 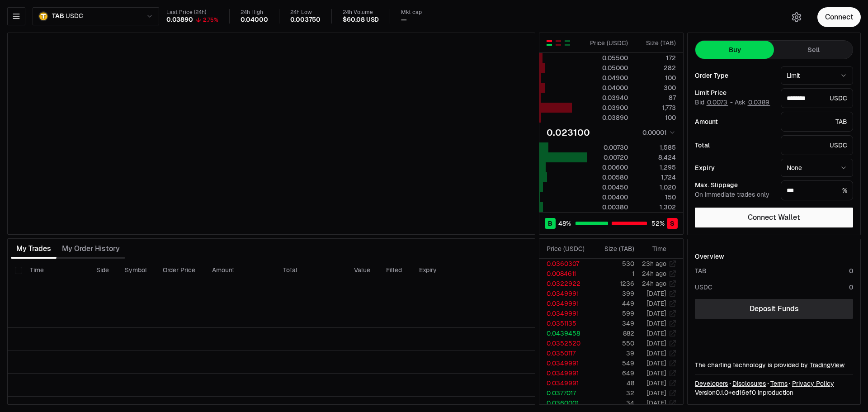 I want to click on a: Privacy Policy, so click(x=813, y=384).